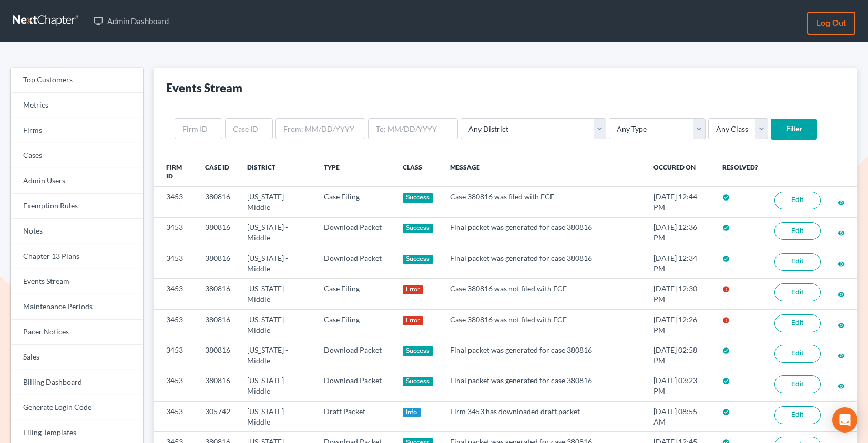 The height and width of the screenshot is (443, 868). What do you see at coordinates (77, 332) in the screenshot?
I see `a: Pacer Notices` at bounding box center [77, 332].